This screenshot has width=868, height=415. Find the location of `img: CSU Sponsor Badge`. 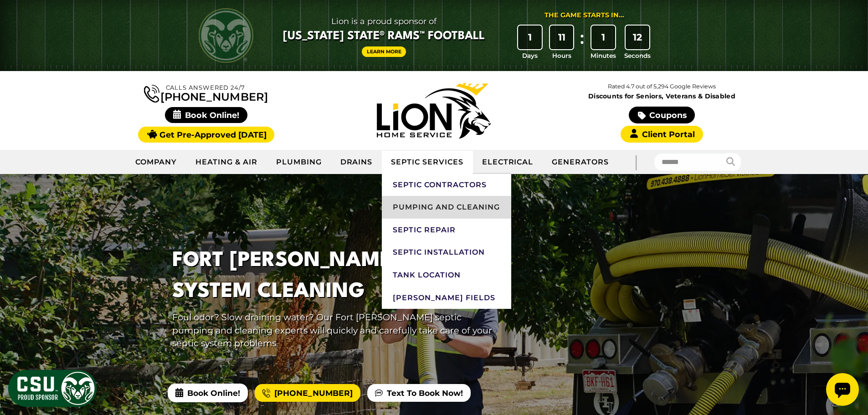

img: CSU Sponsor Badge is located at coordinates (52, 388).